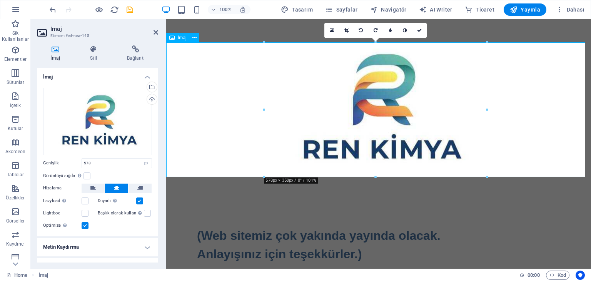 The width and height of the screenshot is (591, 281). Describe the element at coordinates (114, 10) in the screenshot. I see `button: reload` at that location.